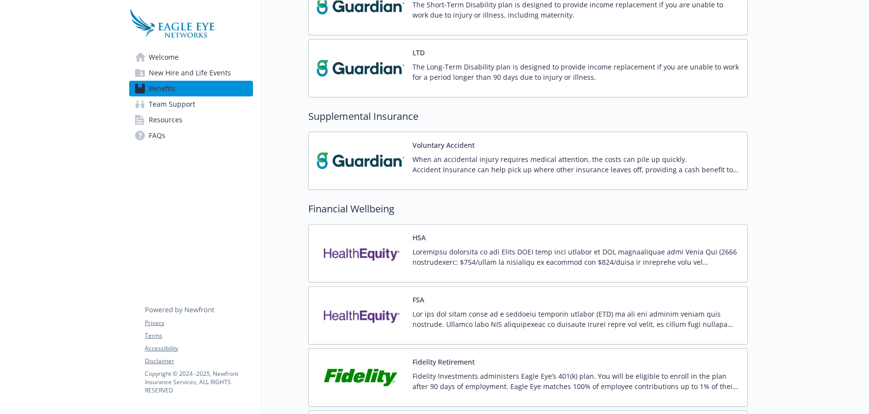  I want to click on h2: Supplemental Insurance, so click(528, 117).